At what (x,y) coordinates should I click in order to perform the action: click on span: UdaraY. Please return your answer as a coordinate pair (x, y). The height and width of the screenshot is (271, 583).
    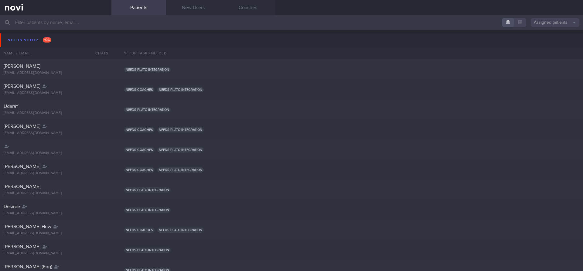
    Looking at the image, I should click on (11, 106).